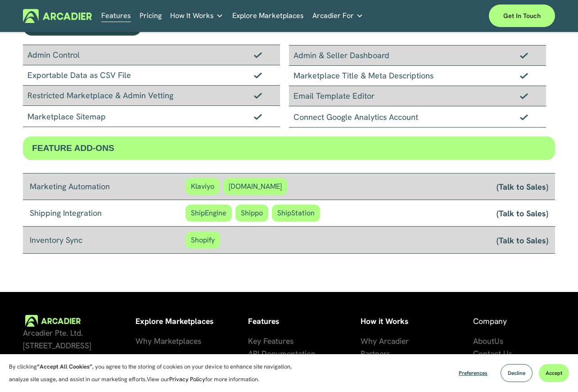  What do you see at coordinates (192, 16) in the screenshot?
I see `span: How It Works` at bounding box center [192, 16].